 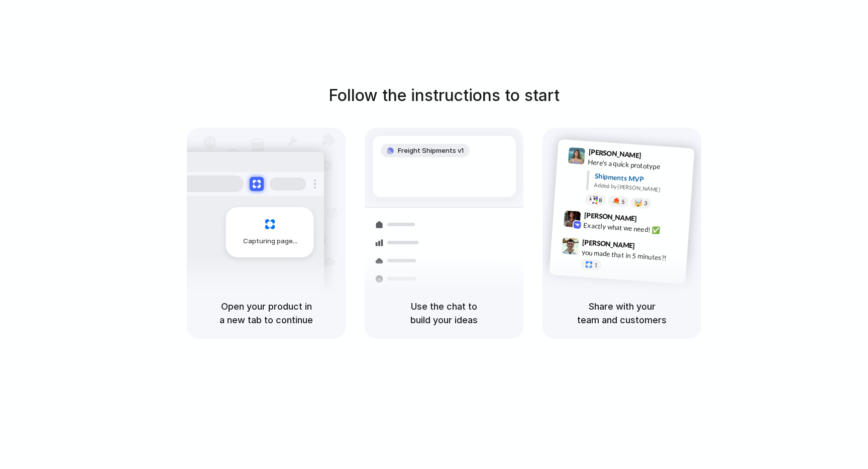 I want to click on span: Freight Shipments v1, so click(x=430, y=151).